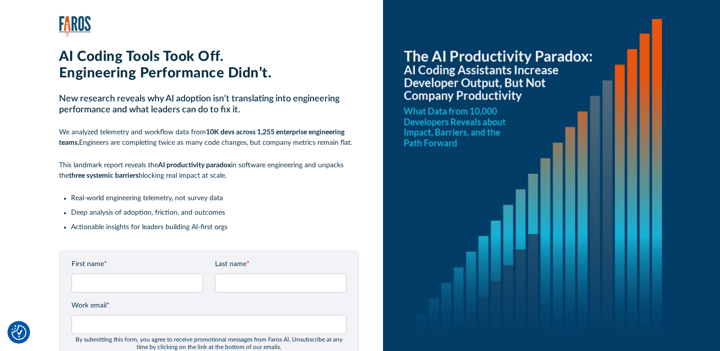  What do you see at coordinates (209, 306) in the screenshot?
I see `label: Work email` at bounding box center [209, 306].